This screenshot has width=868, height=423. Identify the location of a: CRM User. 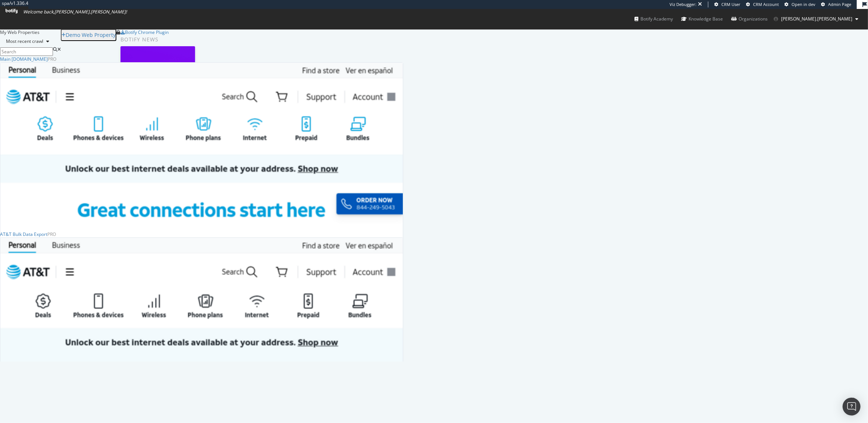
(727, 5).